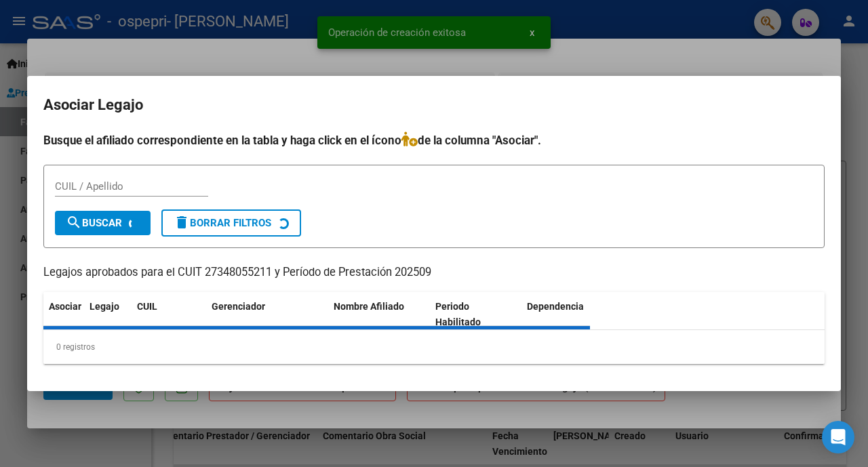 The height and width of the screenshot is (467, 868). Describe the element at coordinates (458, 314) in the screenshot. I see `span: Periodo Habilitado` at that location.